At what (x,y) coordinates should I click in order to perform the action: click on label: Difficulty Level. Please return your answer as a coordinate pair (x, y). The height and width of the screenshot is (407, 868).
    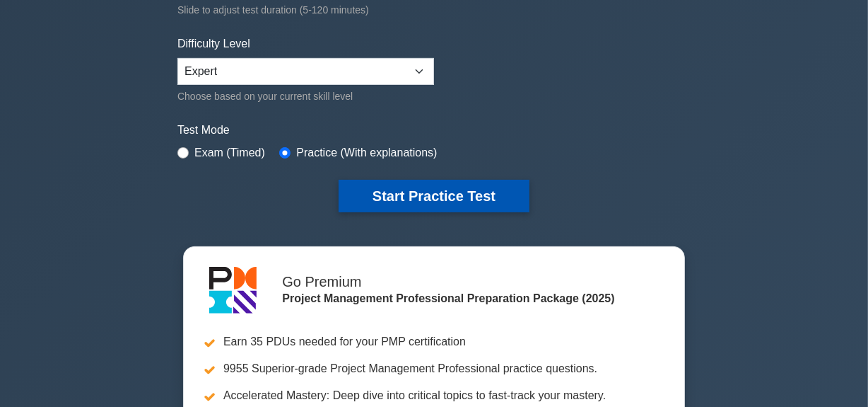
    Looking at the image, I should click on (213, 44).